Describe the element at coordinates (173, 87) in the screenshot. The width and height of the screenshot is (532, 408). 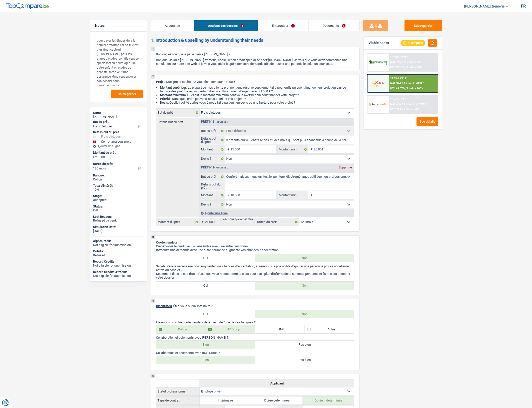
I see `strong: Montant supérieur` at that location.